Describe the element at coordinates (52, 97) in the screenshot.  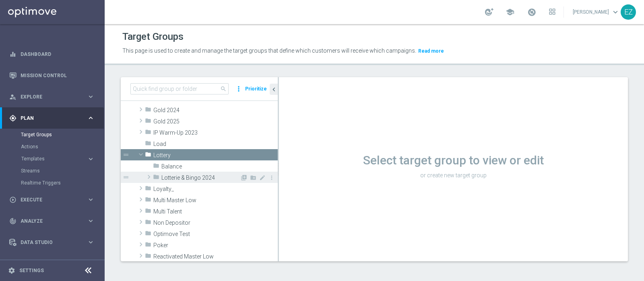
I see `div: person_search Explore keyboard_arrow_right` at that location.